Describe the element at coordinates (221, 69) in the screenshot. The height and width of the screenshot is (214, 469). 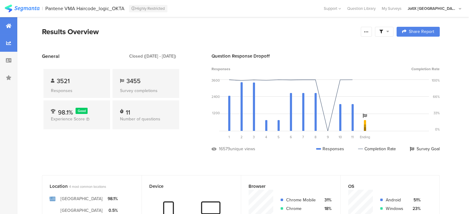
I see `span: Responses` at that location.